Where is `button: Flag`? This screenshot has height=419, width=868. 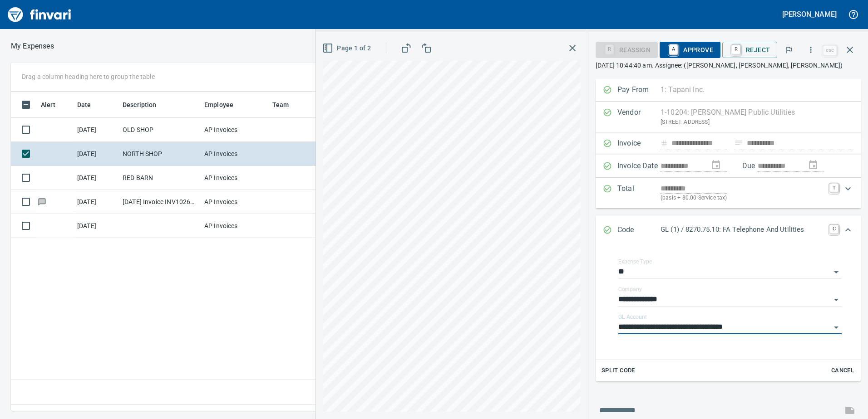
button: Flag is located at coordinates (789, 50).